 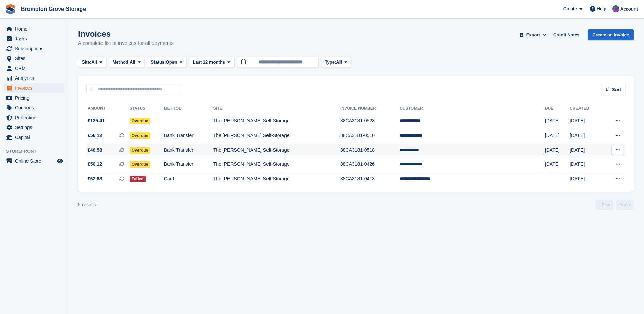 What do you see at coordinates (171, 62) in the screenshot?
I see `span: Open` at bounding box center [171, 62].